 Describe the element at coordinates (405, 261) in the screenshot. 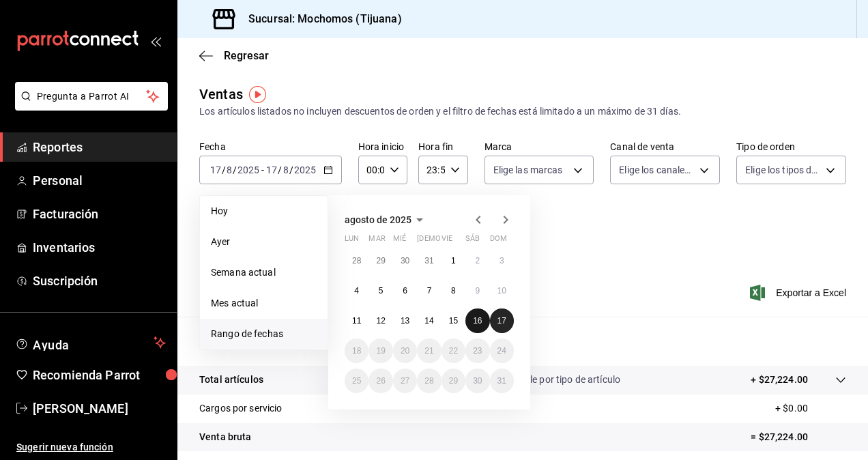

I see `abbr: 30 de julio de 2025` at that location.